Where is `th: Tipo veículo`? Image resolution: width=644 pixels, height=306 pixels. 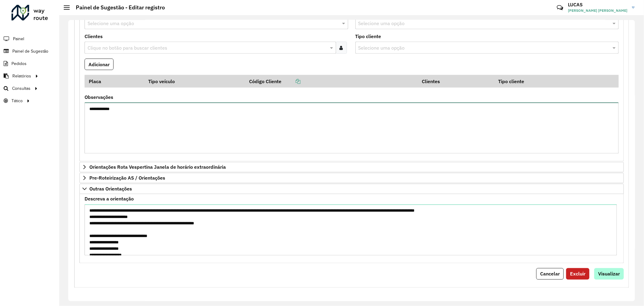
th: Tipo veículo is located at coordinates (194, 81).